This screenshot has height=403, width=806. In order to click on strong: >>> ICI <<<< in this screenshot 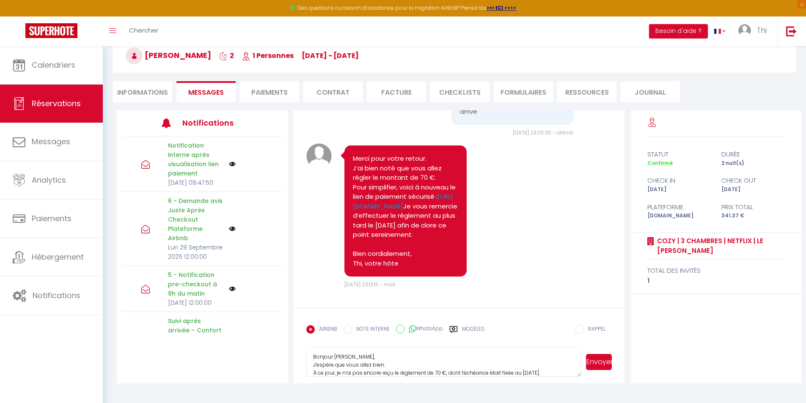, I will do `click(501, 8)`.